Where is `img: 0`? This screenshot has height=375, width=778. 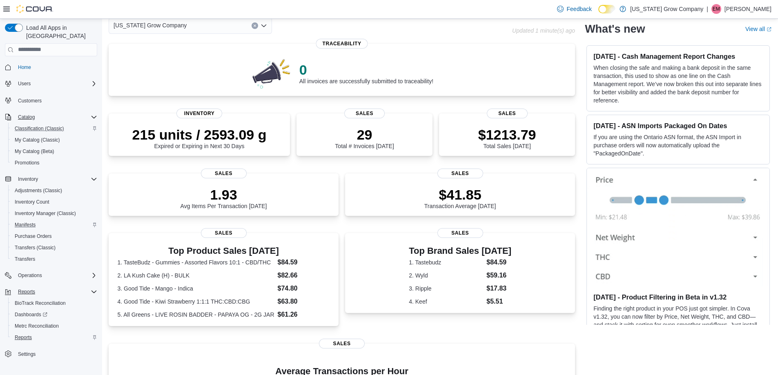
img: 0 is located at coordinates (271, 73).